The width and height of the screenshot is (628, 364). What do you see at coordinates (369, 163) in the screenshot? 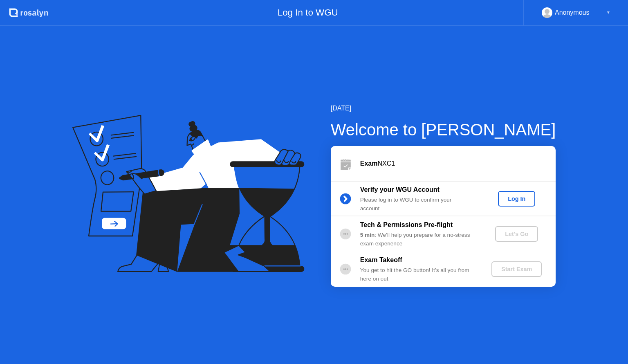
I see `b: Exam` at bounding box center [369, 163].